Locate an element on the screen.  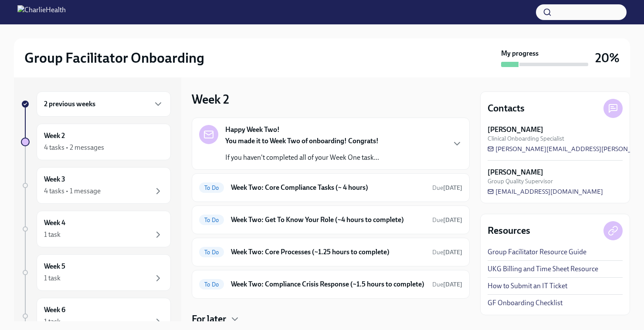
h4: Contacts is located at coordinates (506, 108).